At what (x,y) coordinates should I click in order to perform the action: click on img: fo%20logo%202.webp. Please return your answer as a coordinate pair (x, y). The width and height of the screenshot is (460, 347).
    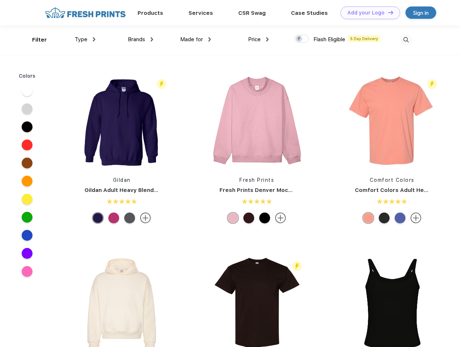
    Looking at the image, I should click on (85, 13).